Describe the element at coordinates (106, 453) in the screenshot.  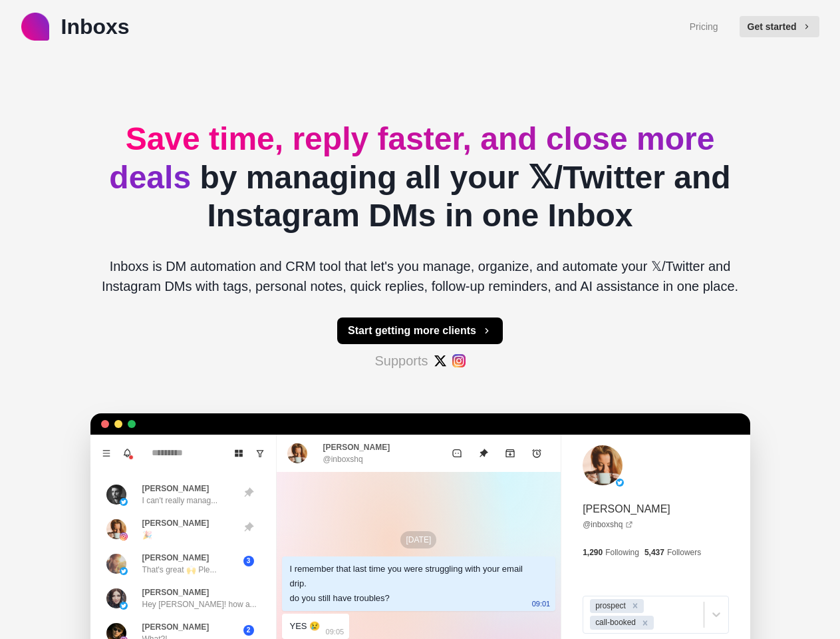
I see `button: Menu` at that location.